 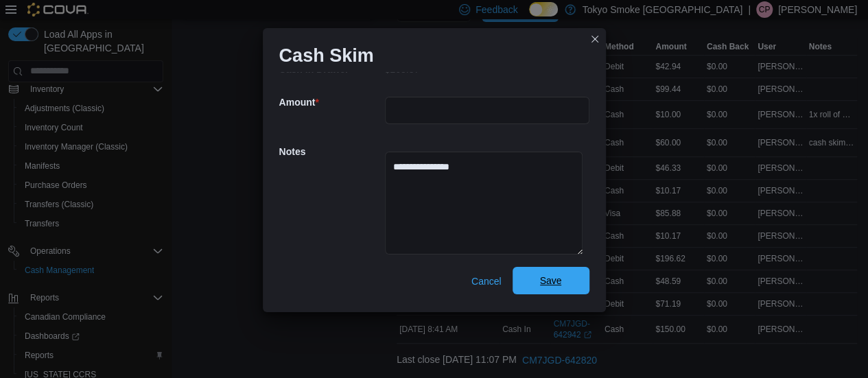 I want to click on span: Cancel, so click(x=487, y=282).